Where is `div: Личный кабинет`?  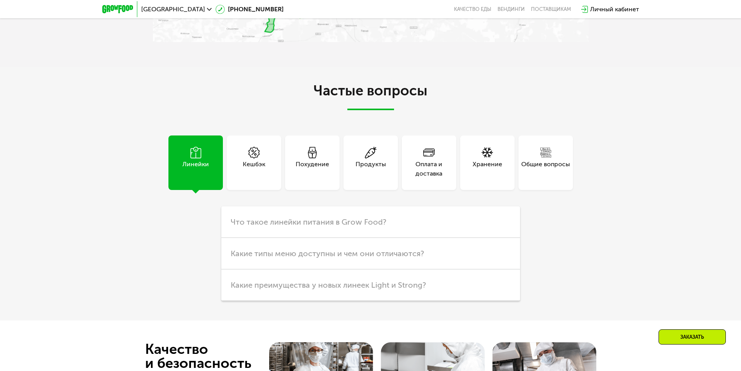 div: Личный кабинет is located at coordinates (615, 9).